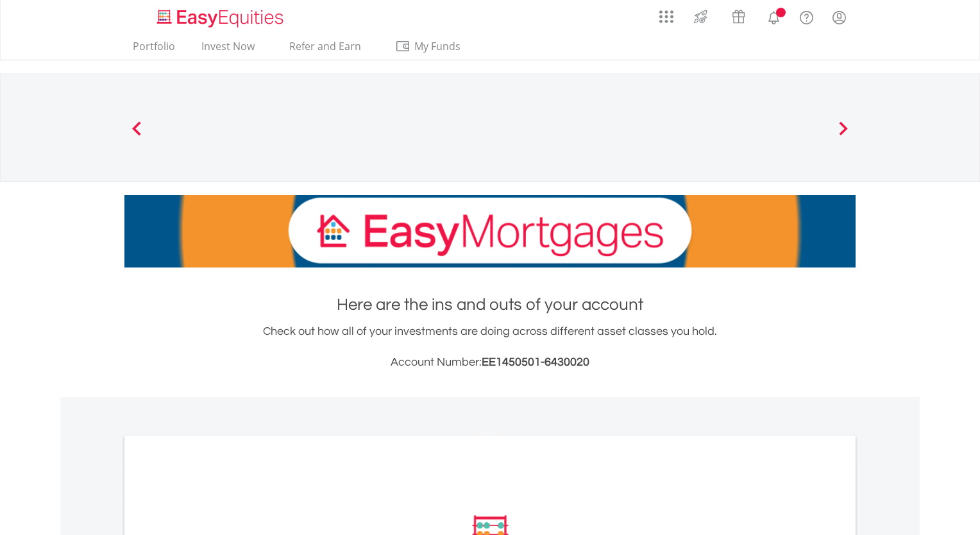  What do you see at coordinates (154, 49) in the screenshot?
I see `a: Portfolio` at bounding box center [154, 49].